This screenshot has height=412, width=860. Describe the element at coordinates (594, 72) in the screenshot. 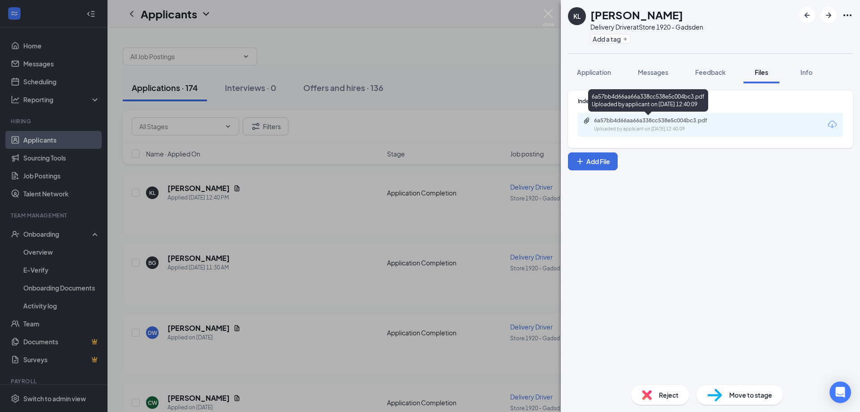

I see `span: Application` at that location.